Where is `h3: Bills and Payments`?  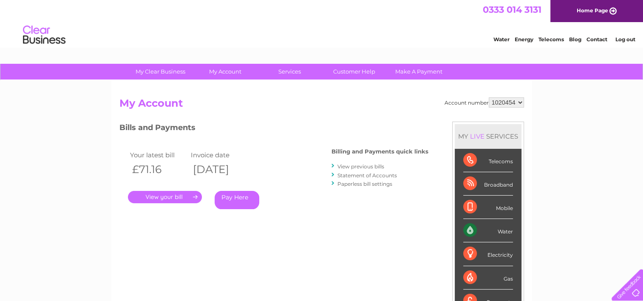
h3: Bills and Payments is located at coordinates (274, 129).